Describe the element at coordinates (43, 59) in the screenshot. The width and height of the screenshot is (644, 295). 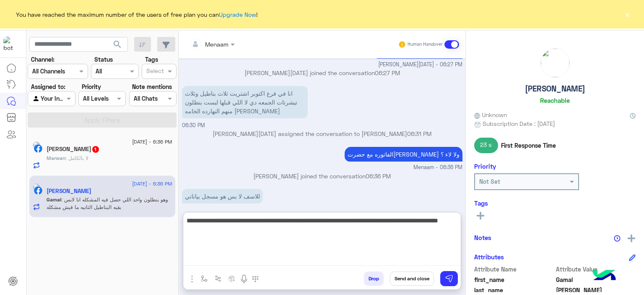
I see `label: Channel:` at that location.